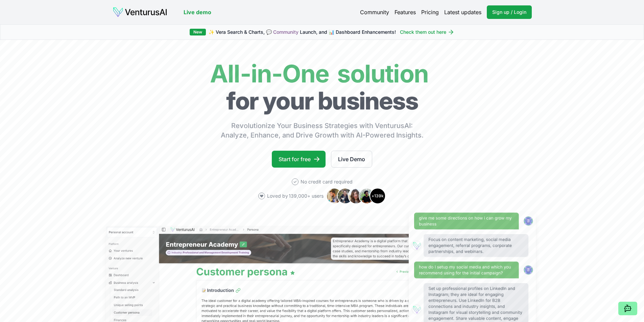  Describe the element at coordinates (197, 12) in the screenshot. I see `a: Live demo` at that location.